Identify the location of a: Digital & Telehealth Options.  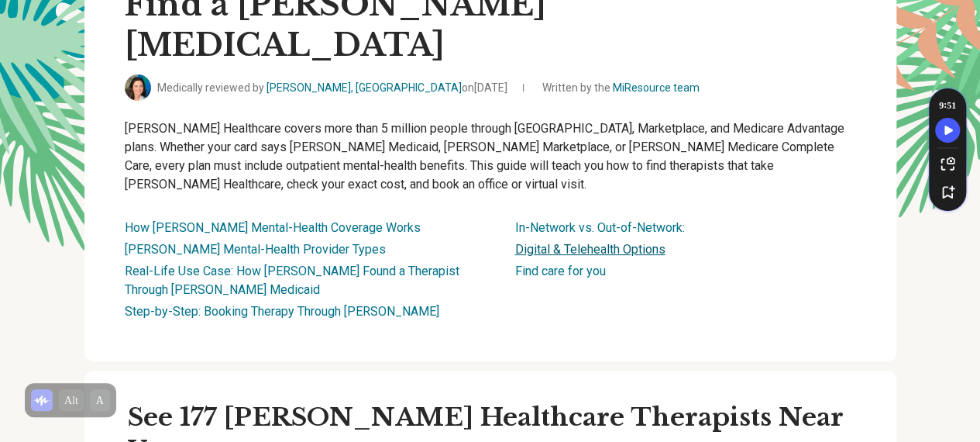
(591, 249).